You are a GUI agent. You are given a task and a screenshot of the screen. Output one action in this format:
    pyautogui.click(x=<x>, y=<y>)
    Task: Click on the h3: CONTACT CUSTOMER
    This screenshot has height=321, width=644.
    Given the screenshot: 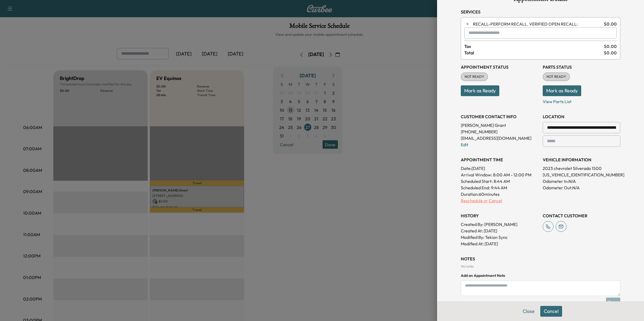 What is the action you would take?
    pyautogui.click(x=581, y=216)
    